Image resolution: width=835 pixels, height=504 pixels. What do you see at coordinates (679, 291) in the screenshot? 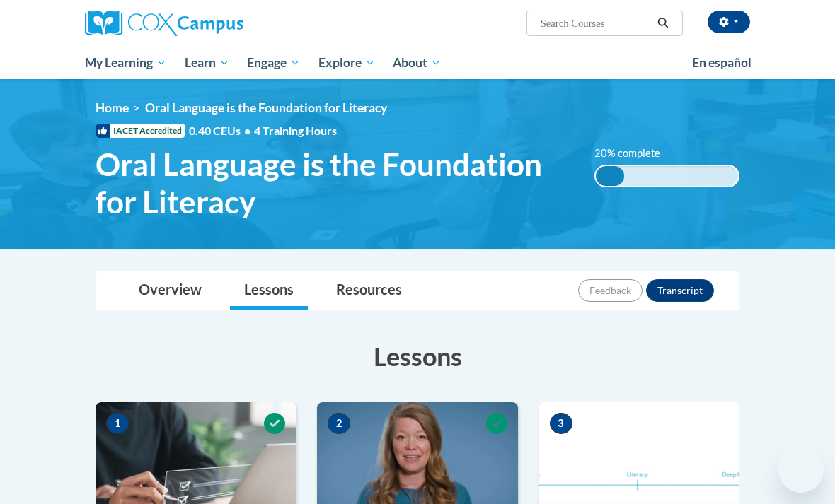
I see `button: Transcript` at bounding box center [679, 291].